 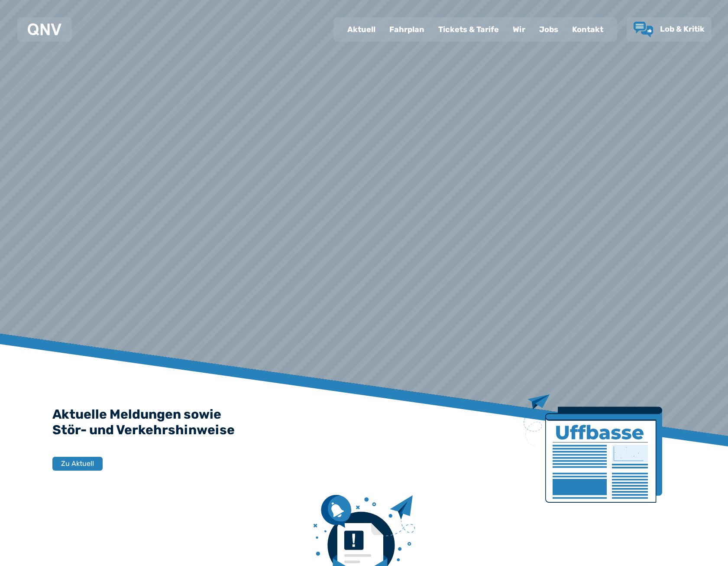 What do you see at coordinates (519, 29) in the screenshot?
I see `a: Wir` at bounding box center [519, 29].